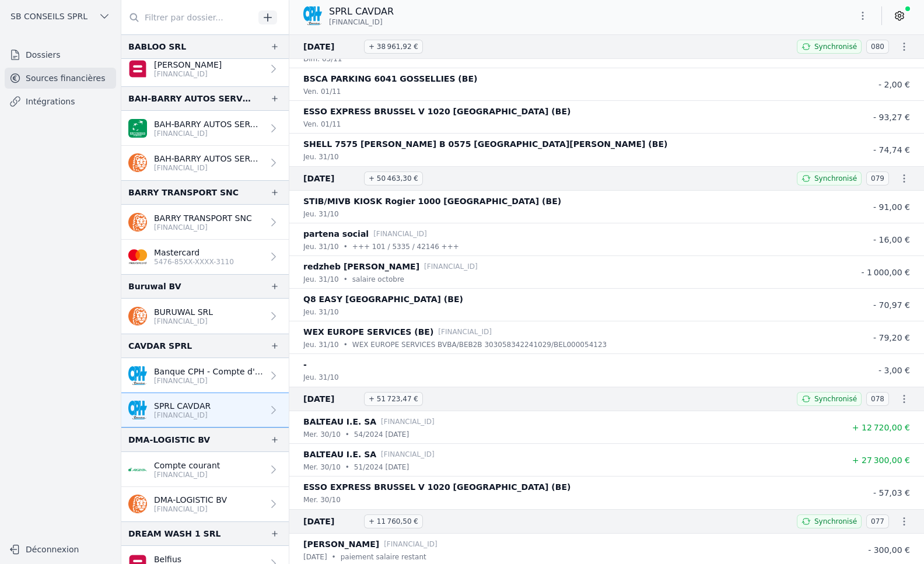 The height and width of the screenshot is (564, 924). Describe the element at coordinates (892, 150) in the screenshot. I see `span: - 74,74 €` at that location.